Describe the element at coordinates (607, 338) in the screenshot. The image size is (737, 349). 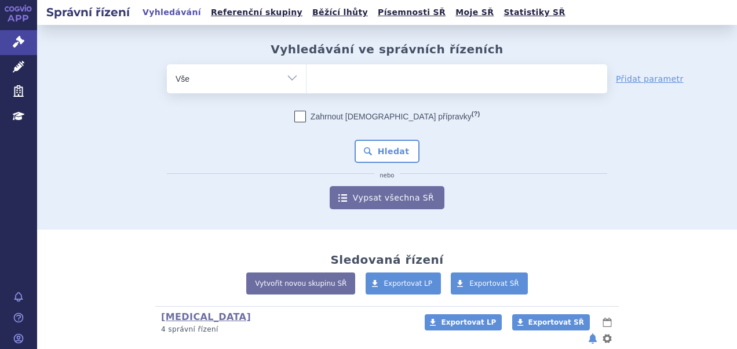
I see `button: nastavení` at that location.